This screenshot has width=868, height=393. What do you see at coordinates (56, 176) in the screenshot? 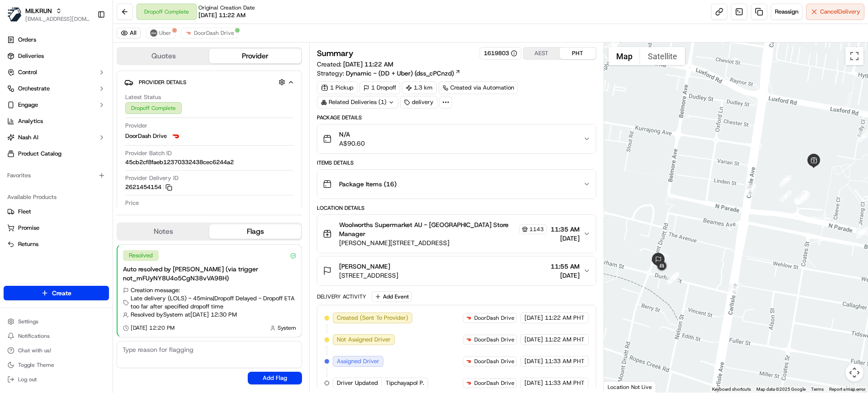
I see `div: Favorites` at bounding box center [56, 176].